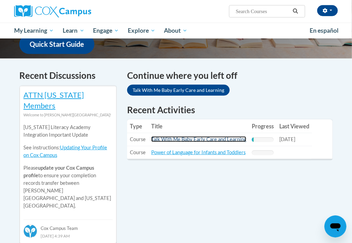  Describe the element at coordinates (65, 151) in the screenshot. I see `a: Updating Your Profile on Cox Campus` at that location.